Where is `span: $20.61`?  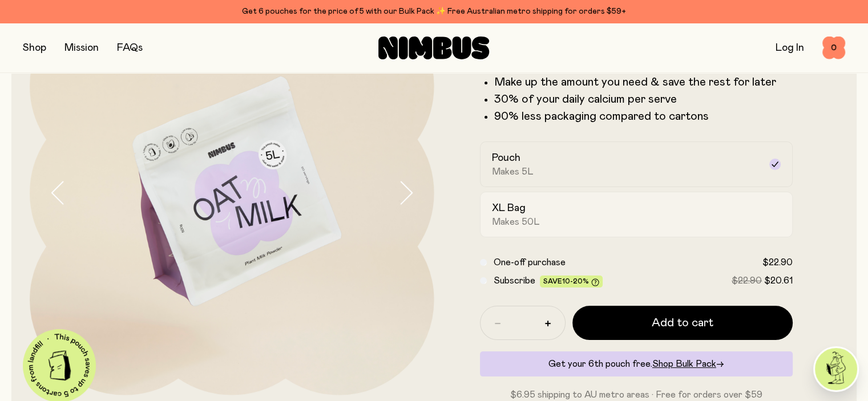
span: $20.61 is located at coordinates (778, 280).